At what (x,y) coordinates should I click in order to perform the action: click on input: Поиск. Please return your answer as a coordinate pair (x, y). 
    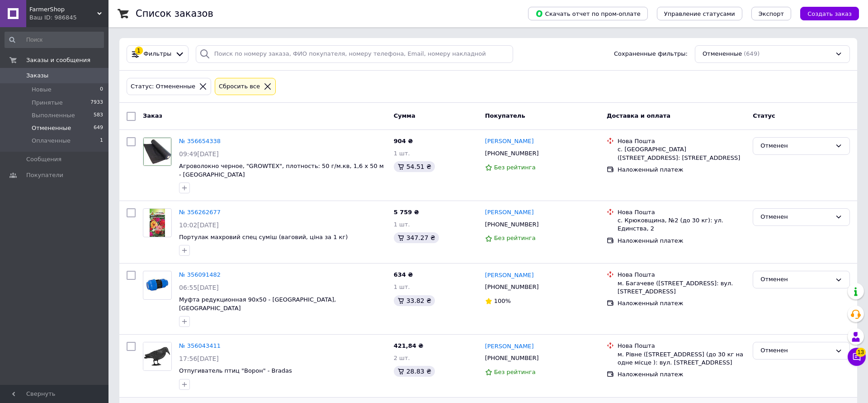
    Looking at the image, I should click on (55, 40).